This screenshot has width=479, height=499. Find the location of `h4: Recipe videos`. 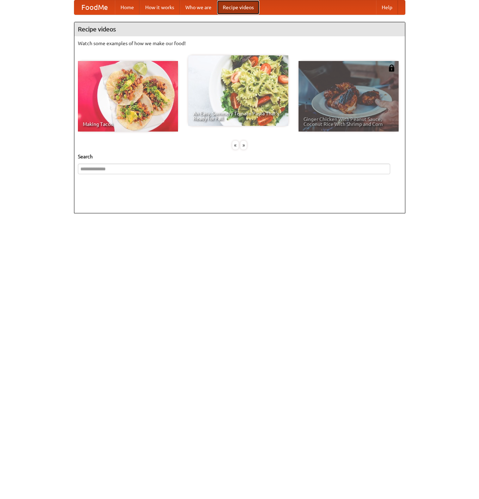

h4: Recipe videos is located at coordinates (240, 29).